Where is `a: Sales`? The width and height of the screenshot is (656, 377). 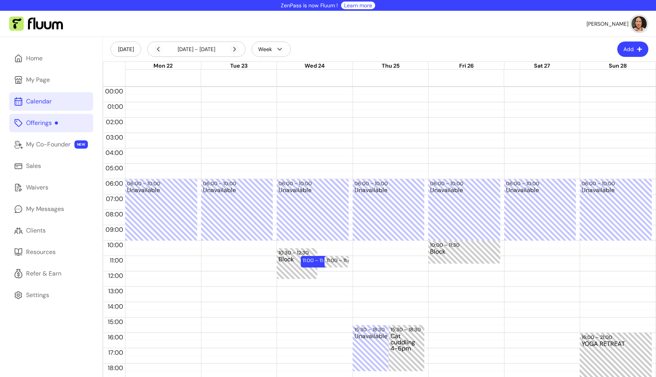 a: Sales is located at coordinates (51, 166).